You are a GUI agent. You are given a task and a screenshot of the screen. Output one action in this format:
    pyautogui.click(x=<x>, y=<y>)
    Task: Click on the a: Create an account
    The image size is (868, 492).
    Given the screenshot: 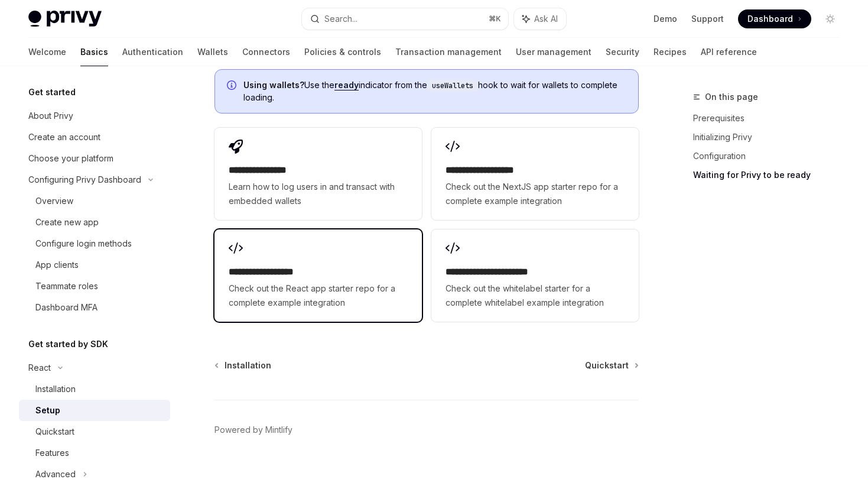 What is the action you would take?
    pyautogui.click(x=94, y=137)
    